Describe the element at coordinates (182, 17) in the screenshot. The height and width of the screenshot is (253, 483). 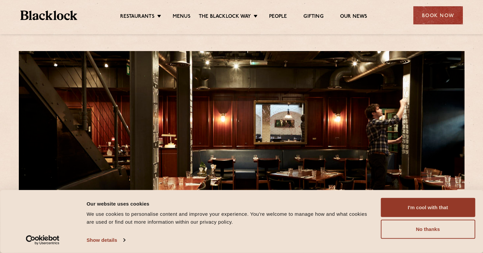
I see `a: Menus` at that location.